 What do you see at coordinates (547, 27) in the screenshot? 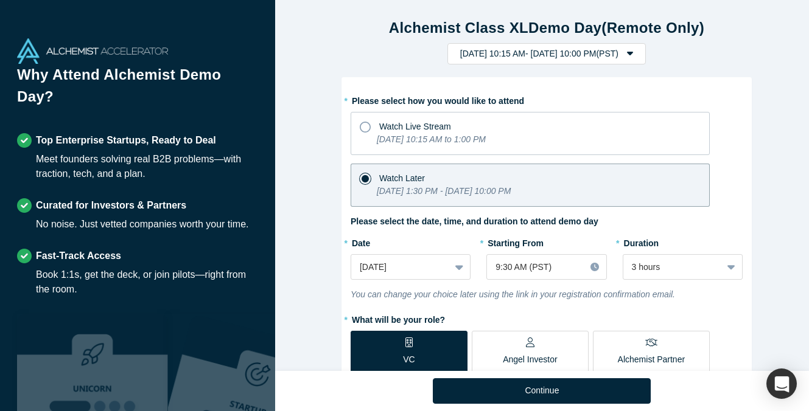
I see `strong: Alchemist Class XL Demo Day (Remote Only)` at bounding box center [547, 27].